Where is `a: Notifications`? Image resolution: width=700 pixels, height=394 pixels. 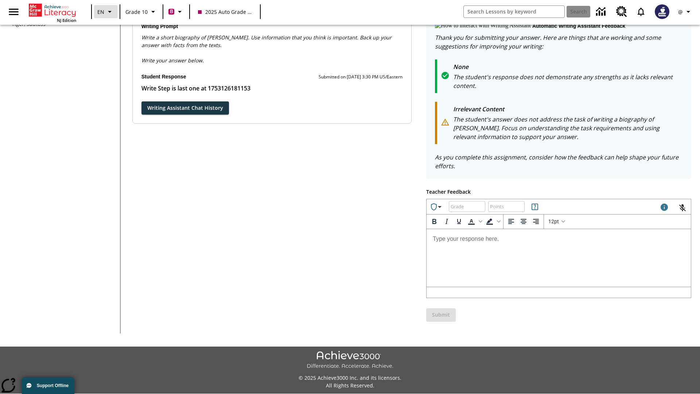
a: Notifications is located at coordinates (641, 12).